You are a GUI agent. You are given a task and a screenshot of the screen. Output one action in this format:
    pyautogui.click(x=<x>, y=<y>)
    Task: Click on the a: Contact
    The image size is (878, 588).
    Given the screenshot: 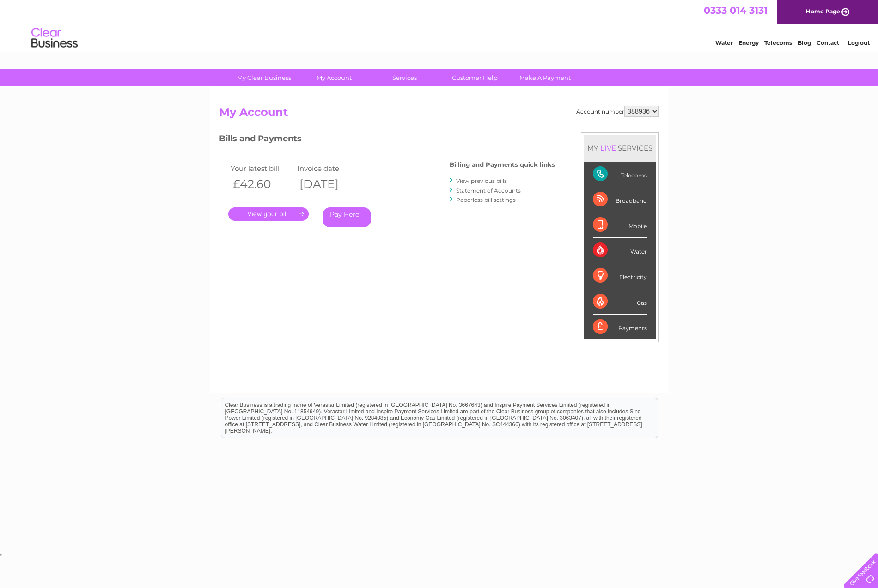 What is the action you would take?
    pyautogui.click(x=828, y=42)
    